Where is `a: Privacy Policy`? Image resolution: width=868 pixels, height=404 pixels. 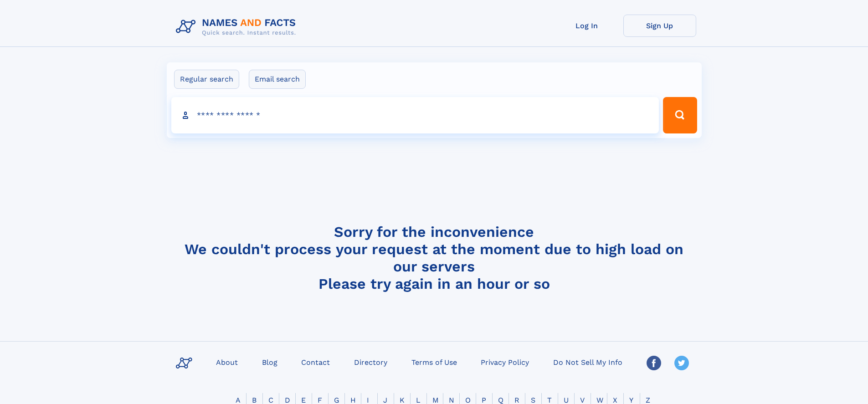 a: Privacy Policy is located at coordinates (505, 362).